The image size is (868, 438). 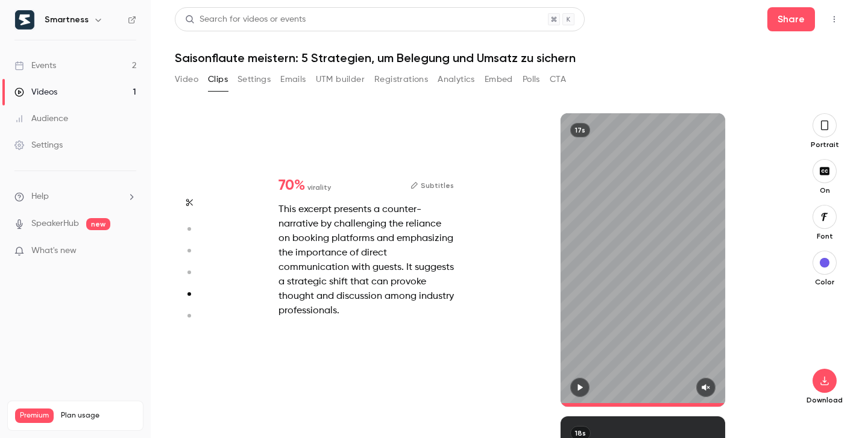 I want to click on div: Settings, so click(x=39, y=145).